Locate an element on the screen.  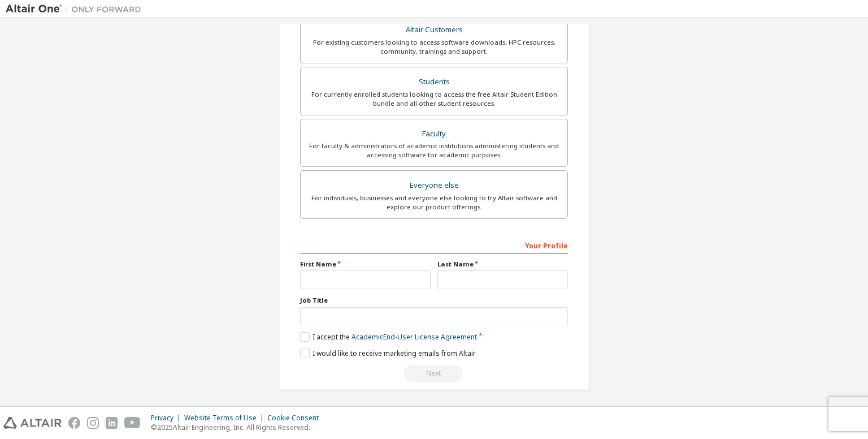
div: Your Profile is located at coordinates (434, 245).